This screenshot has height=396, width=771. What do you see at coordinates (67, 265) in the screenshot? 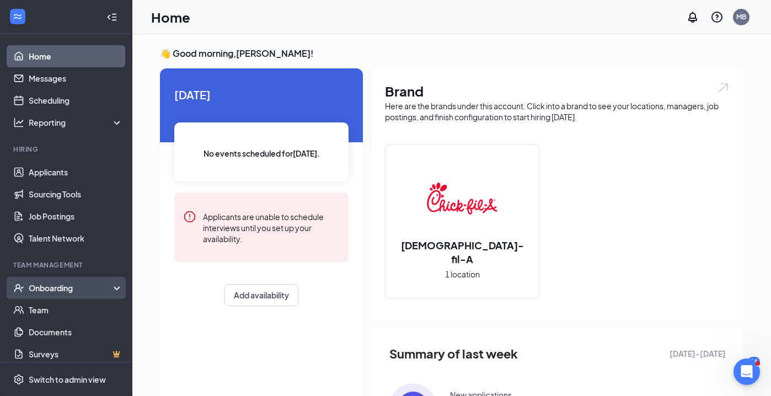
I see `div: Team Management` at bounding box center [67, 265].